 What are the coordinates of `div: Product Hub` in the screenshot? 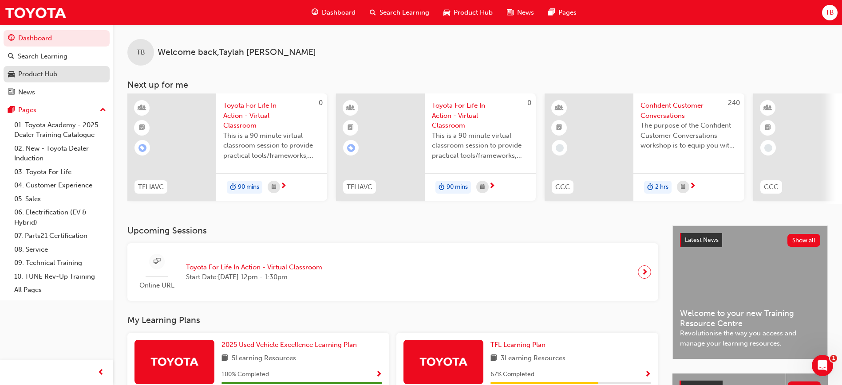 It's located at (38, 74).